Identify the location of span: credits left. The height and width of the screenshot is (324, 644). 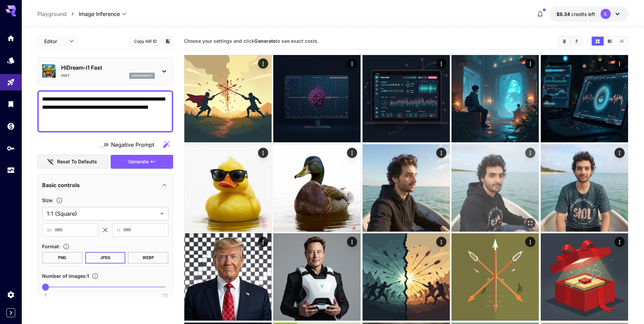
(583, 14).